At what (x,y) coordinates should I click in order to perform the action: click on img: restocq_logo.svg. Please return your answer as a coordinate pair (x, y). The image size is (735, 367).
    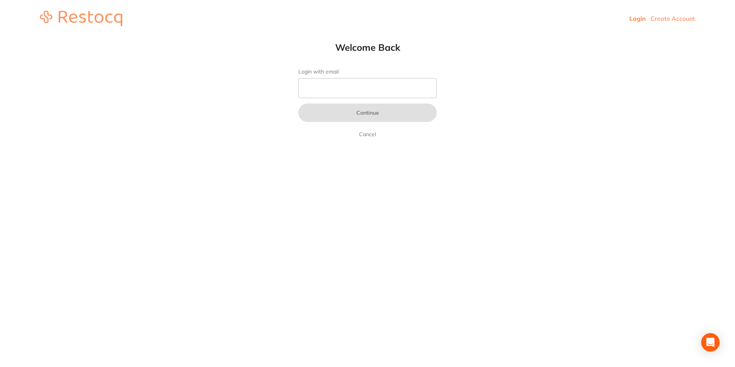
    Looking at the image, I should click on (81, 18).